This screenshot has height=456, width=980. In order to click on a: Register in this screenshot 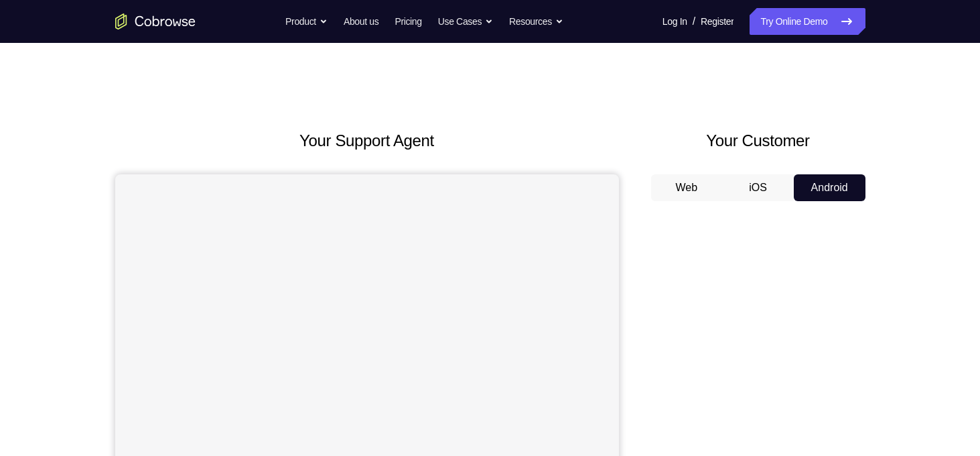, I will do `click(717, 21)`.